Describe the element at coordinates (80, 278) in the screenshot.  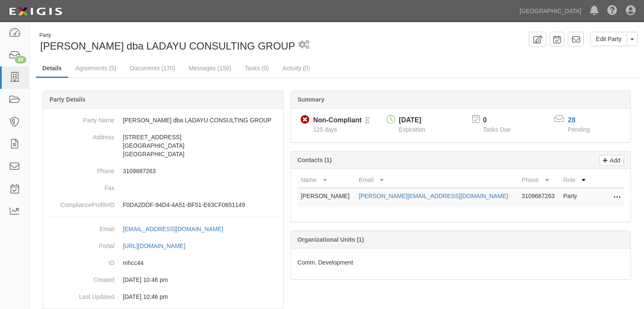
I see `dt: Created` at that location.